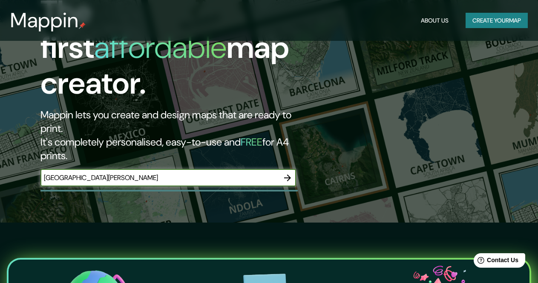  Describe the element at coordinates (434, 20) in the screenshot. I see `button: About Us` at that location.